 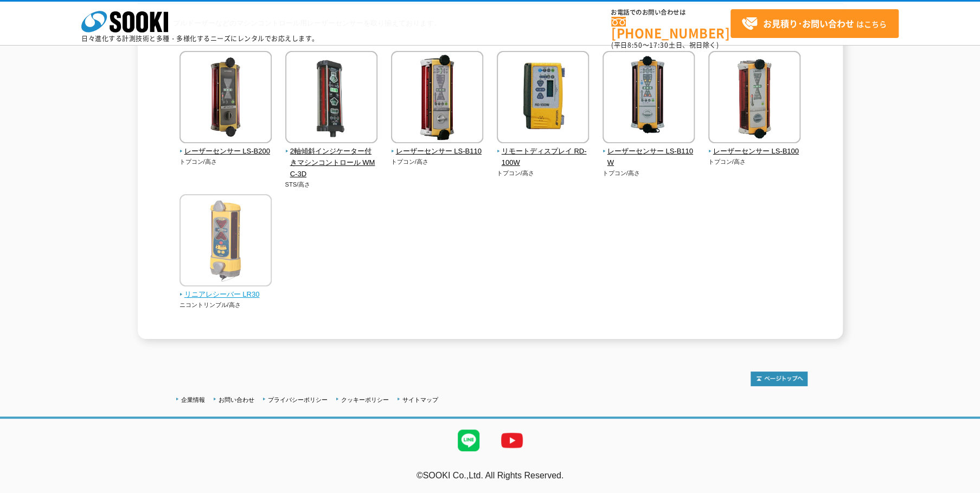 What do you see at coordinates (226, 98) in the screenshot?
I see `img: レーザーセンサー LS-B200` at bounding box center [226, 98].